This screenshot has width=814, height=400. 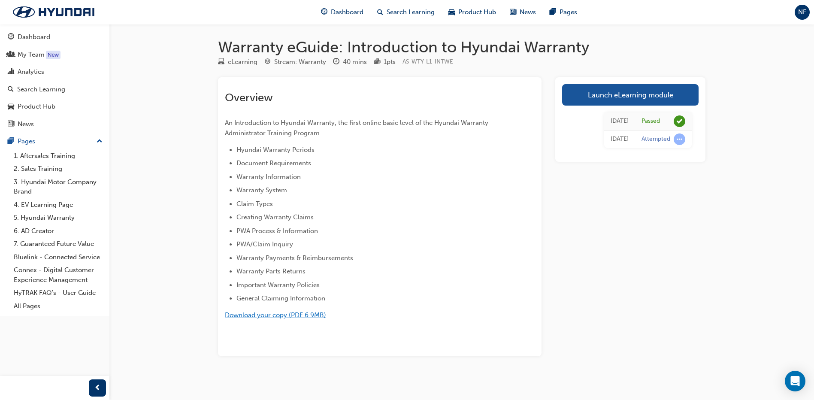 I want to click on a: Connex - Digital Customer Experience Management, so click(x=58, y=275).